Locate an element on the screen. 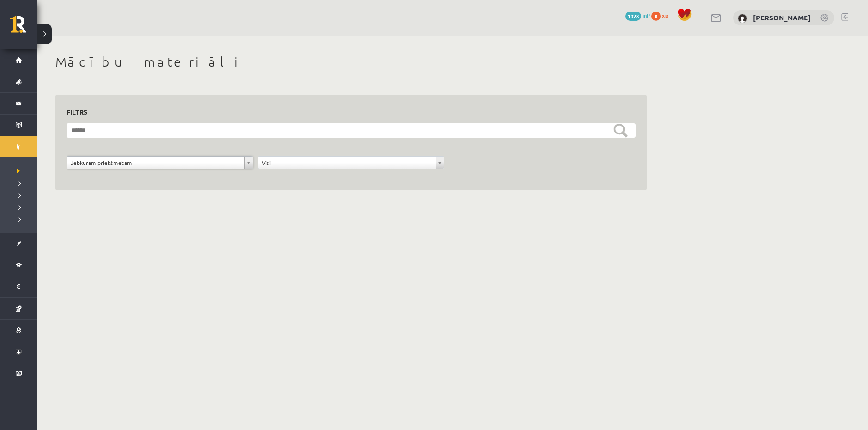  a: Jebkuram priekšmetam is located at coordinates (160, 163).